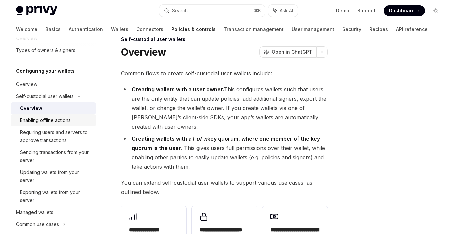 The image size is (457, 234). What do you see at coordinates (411, 29) in the screenshot?
I see `a: API reference` at bounding box center [411, 29].